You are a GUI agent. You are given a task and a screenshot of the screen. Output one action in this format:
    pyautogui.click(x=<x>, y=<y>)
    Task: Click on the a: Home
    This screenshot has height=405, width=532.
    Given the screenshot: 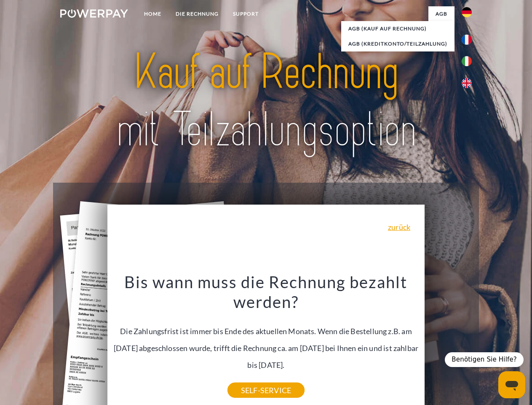 What is the action you would take?
    pyautogui.click(x=153, y=14)
    